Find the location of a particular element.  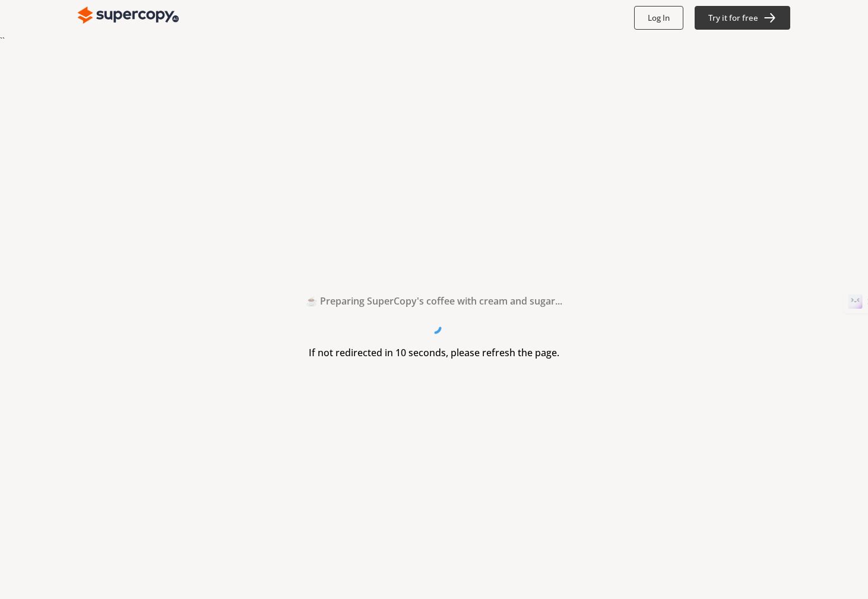

h3: If not redirected in 10 seconds, please refresh the page. is located at coordinates (434, 352).